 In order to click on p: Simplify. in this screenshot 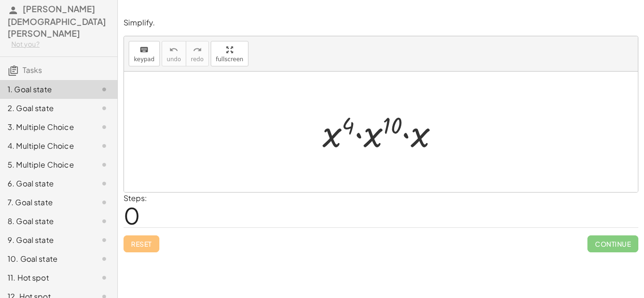, I will do `click(381, 23)`.